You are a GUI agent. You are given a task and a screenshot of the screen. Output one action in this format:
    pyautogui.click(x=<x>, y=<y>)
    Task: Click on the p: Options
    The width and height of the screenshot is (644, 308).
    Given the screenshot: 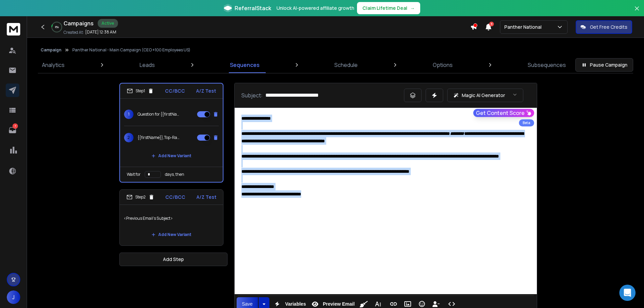 What is the action you would take?
    pyautogui.click(x=442, y=65)
    